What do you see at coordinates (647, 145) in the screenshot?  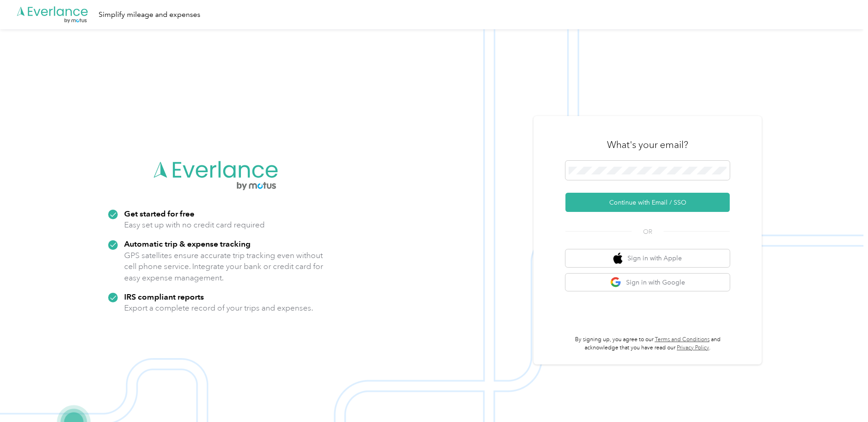 I see `h3: What's your email?` at bounding box center [647, 145].